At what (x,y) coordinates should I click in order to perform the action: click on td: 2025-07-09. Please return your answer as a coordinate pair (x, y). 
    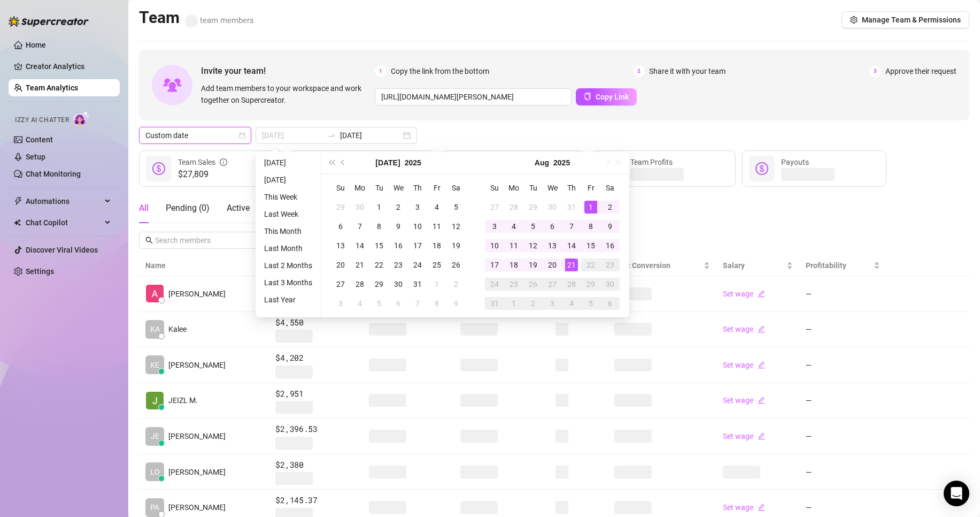
    Looking at the image, I should click on (398, 226).